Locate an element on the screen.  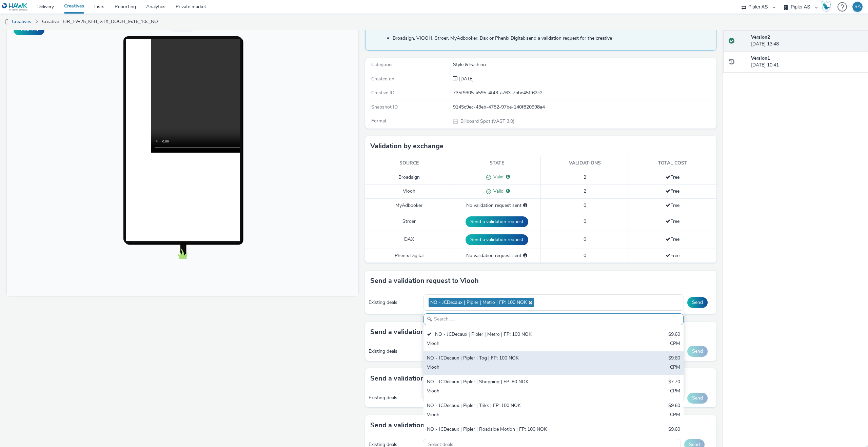
div: NO - JCDecaux | Pipler | Tog | FP: 100 NOK is located at coordinates (510, 358).